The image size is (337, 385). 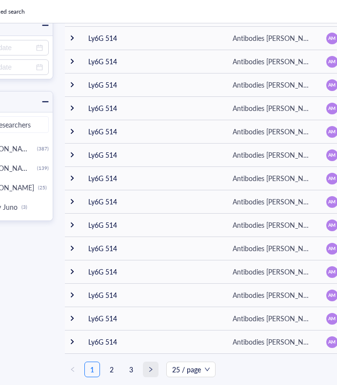 I want to click on span: right, so click(x=151, y=370).